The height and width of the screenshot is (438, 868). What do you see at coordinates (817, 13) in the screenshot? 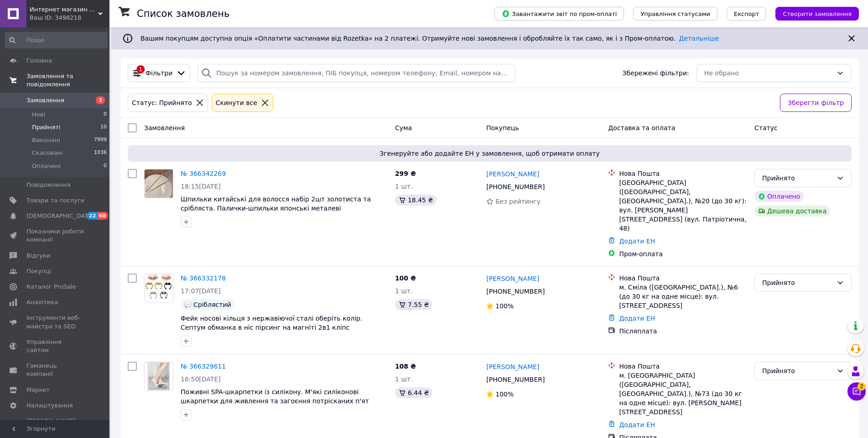
I see `button: Створити замовлення` at bounding box center [817, 13].